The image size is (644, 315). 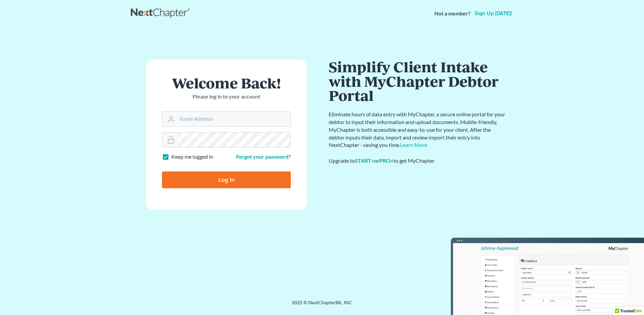 What do you see at coordinates (418, 161) in the screenshot?
I see `div: Upgrade to or to get MyChapter` at bounding box center [418, 161].